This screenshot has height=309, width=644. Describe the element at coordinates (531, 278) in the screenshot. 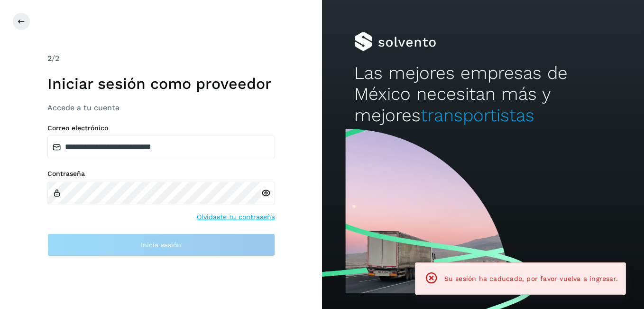

I see `span: Su sesión ha caducado, por favor vuelva a ingresar.` at that location.